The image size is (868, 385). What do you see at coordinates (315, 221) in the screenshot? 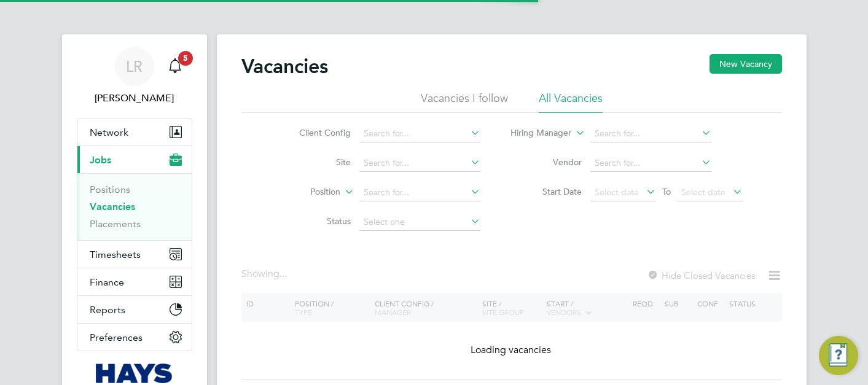
I see `label: Status` at bounding box center [315, 221].